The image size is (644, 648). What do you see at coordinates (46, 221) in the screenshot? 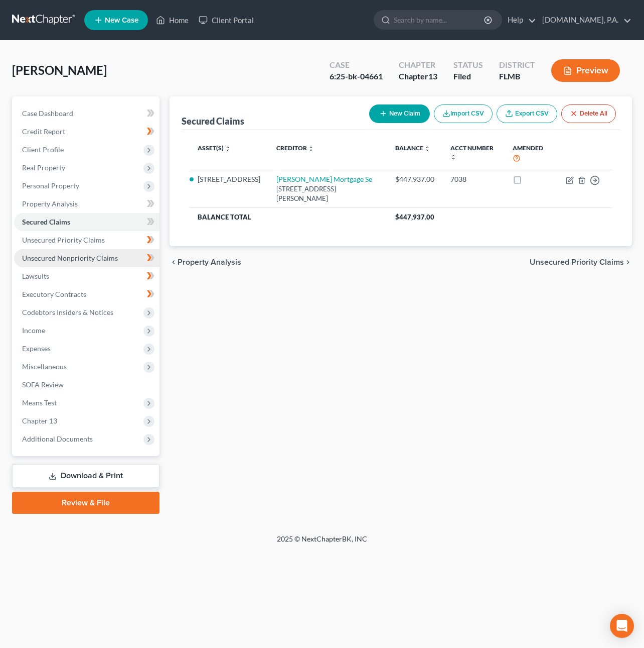
I see `span: Secured Claims` at bounding box center [46, 221].